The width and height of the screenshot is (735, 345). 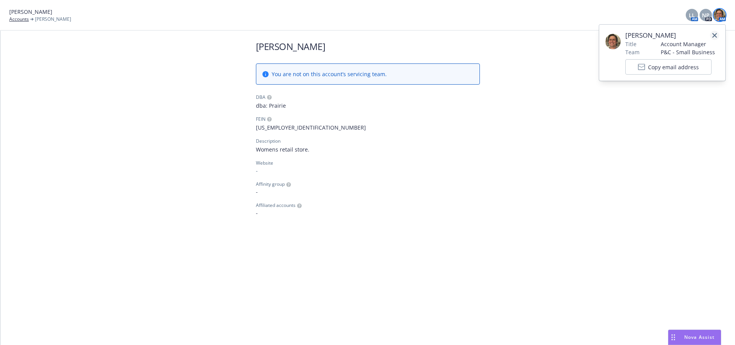 I want to click on span: NP, so click(x=706, y=15).